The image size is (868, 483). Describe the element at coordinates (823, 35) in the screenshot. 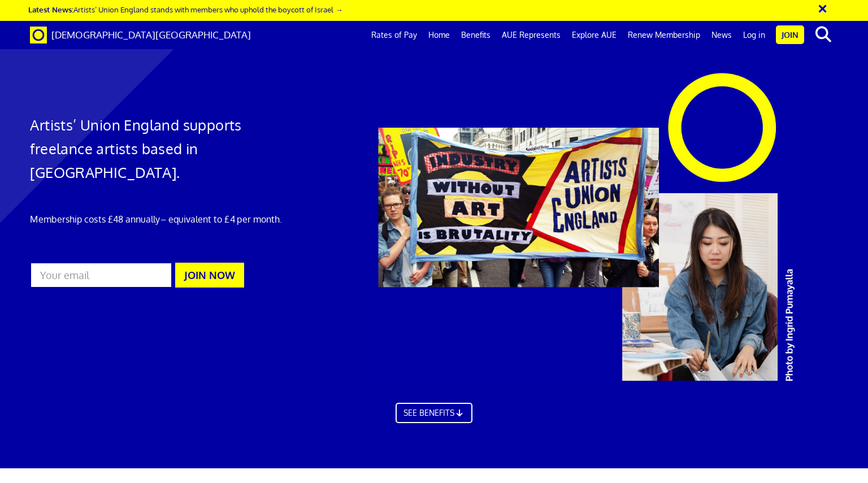

I see `button: search` at that location.